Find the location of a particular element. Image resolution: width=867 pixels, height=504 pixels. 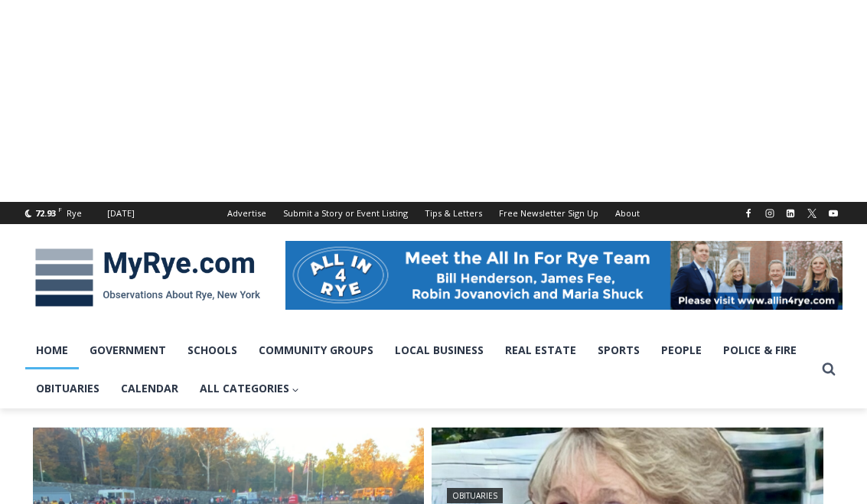

a: Sports is located at coordinates (619, 351).